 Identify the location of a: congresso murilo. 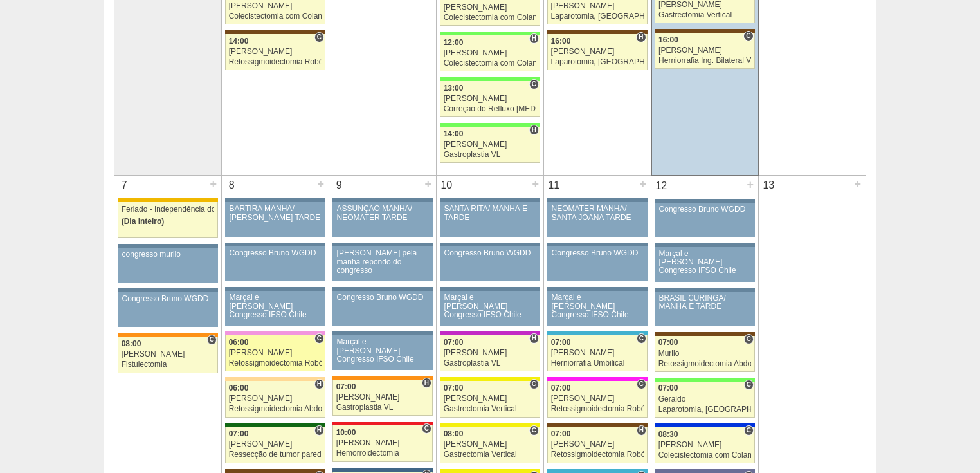
(168, 265).